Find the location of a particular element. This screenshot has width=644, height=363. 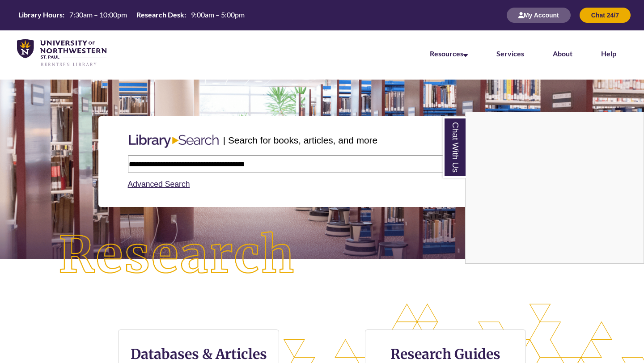

a: Resources is located at coordinates (448, 53).